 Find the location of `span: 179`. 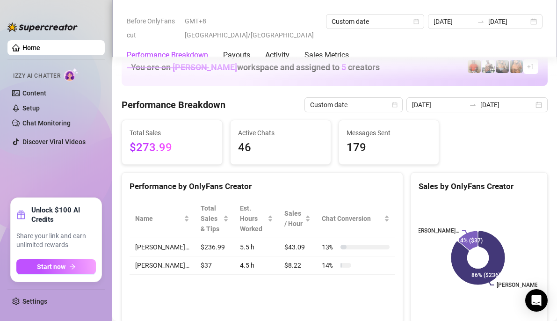

span: 179 is located at coordinates (389, 148).